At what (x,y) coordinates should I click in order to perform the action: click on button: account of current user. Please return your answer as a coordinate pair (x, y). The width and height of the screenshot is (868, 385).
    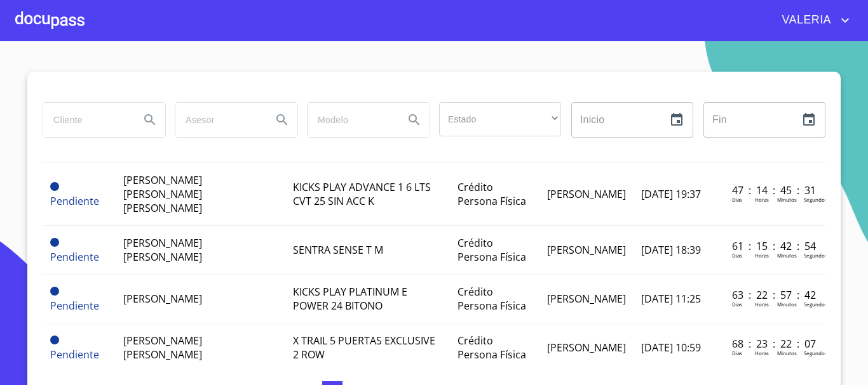
    Looking at the image, I should click on (813, 21).